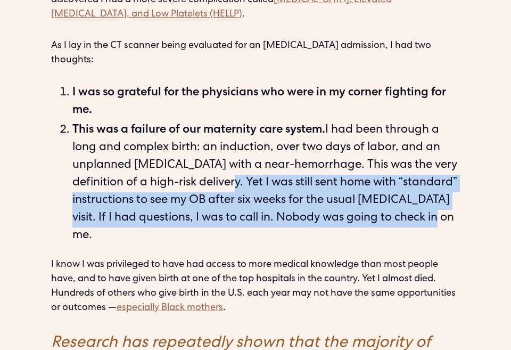  What do you see at coordinates (266, 183) in the screenshot?
I see `li: I had been through a long and complex birth: an induction, over two days of labor, and an unplann...` at bounding box center [266, 183].